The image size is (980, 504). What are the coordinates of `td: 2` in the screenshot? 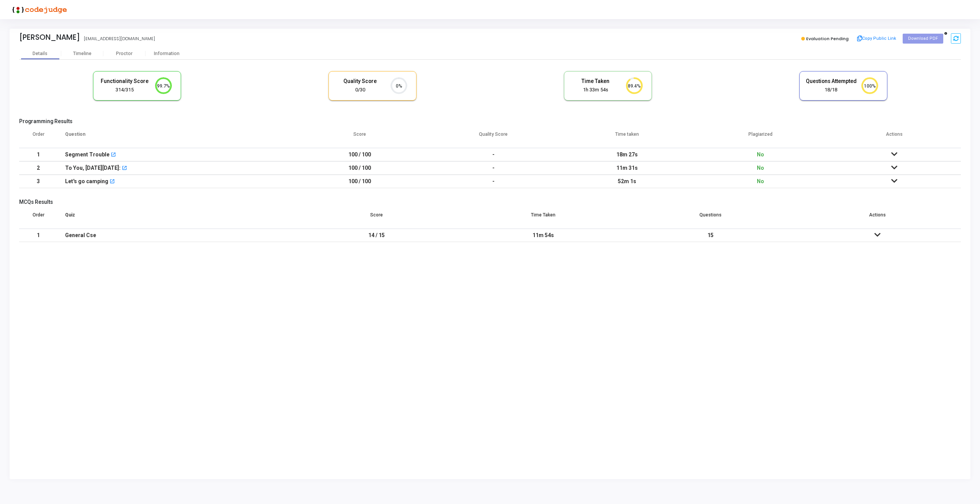 It's located at (38, 168).